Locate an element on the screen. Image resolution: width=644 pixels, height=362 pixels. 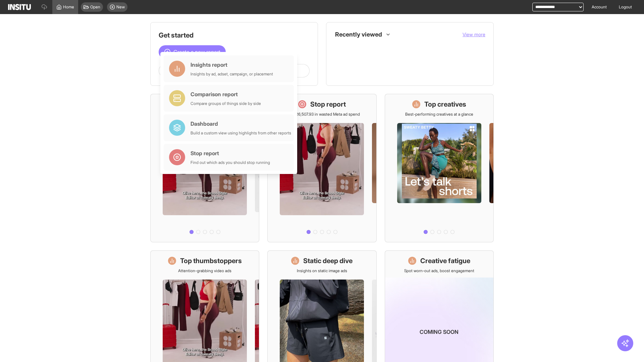
h1: Top creatives is located at coordinates (445, 104).